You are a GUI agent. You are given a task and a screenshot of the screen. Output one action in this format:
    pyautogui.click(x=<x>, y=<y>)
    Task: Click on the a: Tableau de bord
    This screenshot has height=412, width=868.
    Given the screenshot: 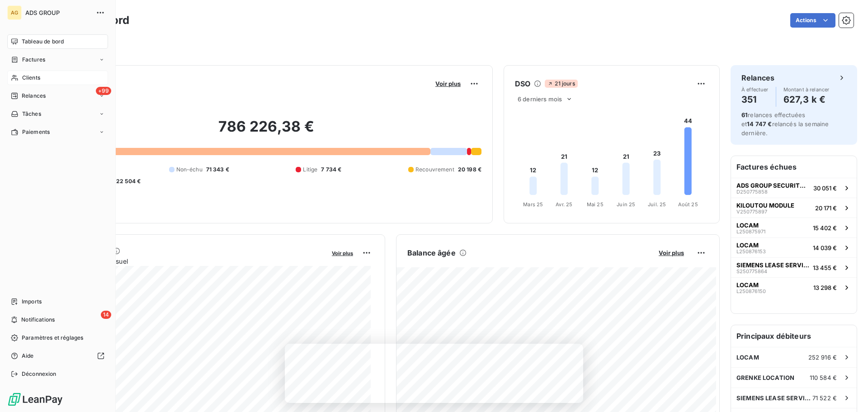 What is the action you would take?
    pyautogui.click(x=57, y=42)
    